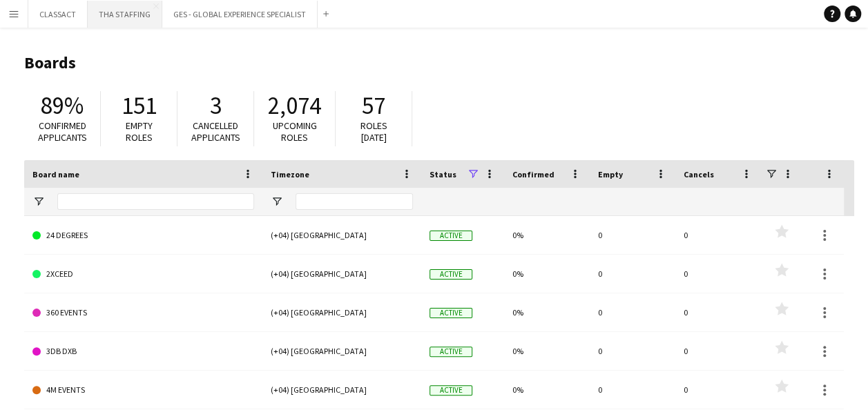 This screenshot has width=868, height=410. Describe the element at coordinates (143, 236) in the screenshot. I see `a: 24 DEGREES` at that location.